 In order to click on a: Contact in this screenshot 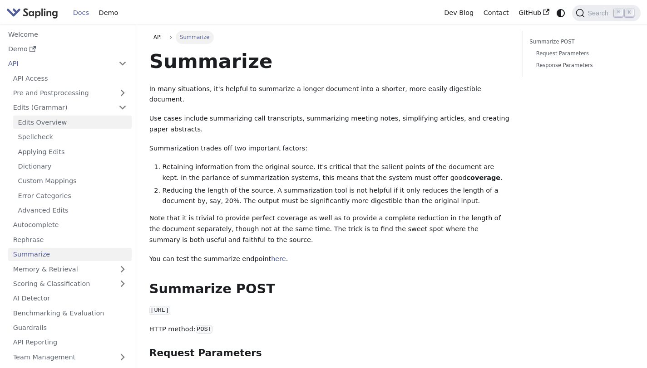, I will do `click(496, 13)`.